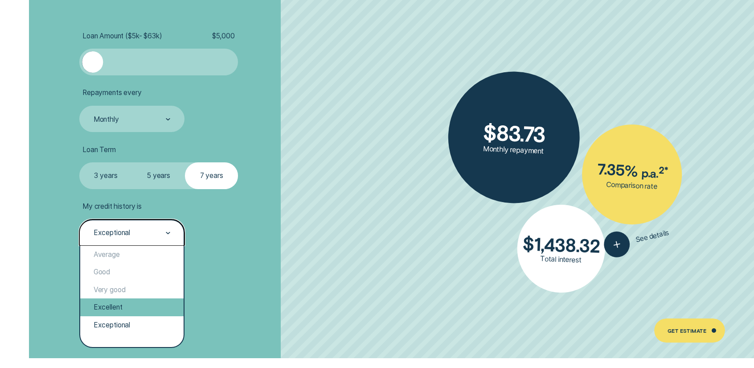 Image resolution: width=754 pixels, height=368 pixels. Describe the element at coordinates (112, 93) in the screenshot. I see `span: Repayments every` at that location.